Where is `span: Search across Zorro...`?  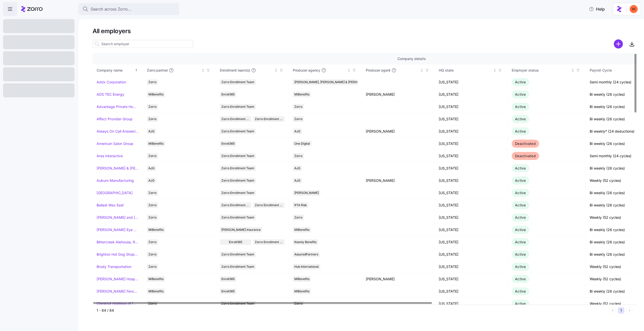
span: Search across Zorro... is located at coordinates (111, 9).